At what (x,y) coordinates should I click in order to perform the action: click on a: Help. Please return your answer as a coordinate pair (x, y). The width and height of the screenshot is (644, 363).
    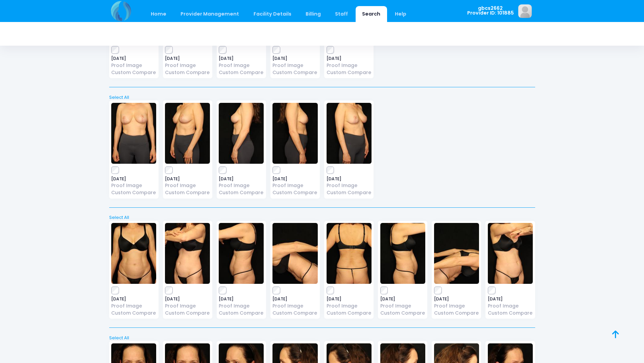
    Looking at the image, I should click on (400, 14).